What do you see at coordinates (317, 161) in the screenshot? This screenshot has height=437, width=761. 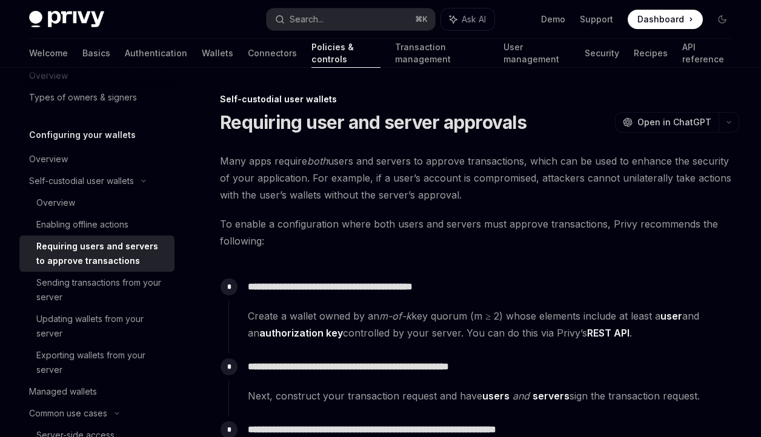 I see `em: both` at bounding box center [317, 161].